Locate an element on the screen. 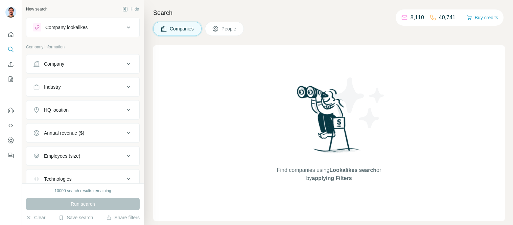  button: Industry is located at coordinates (83, 87).